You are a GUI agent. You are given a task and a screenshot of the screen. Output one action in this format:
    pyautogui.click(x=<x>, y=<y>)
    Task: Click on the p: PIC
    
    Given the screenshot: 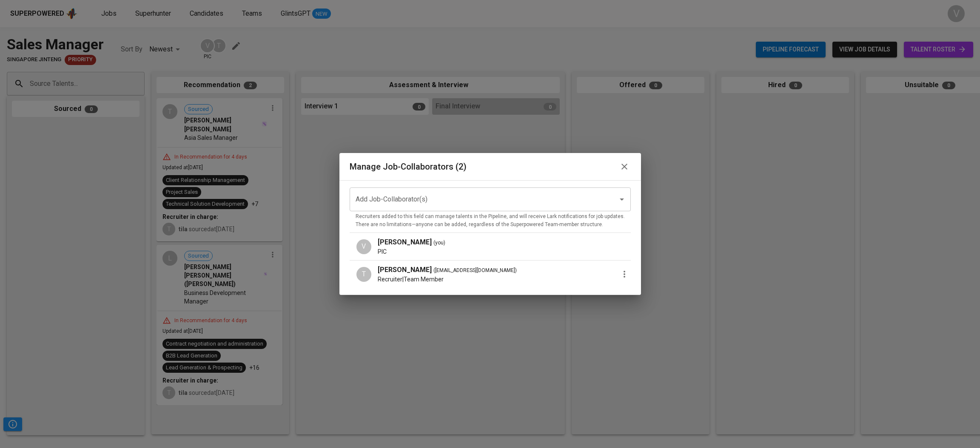 What is the action you would take?
    pyautogui.click(x=504, y=251)
    